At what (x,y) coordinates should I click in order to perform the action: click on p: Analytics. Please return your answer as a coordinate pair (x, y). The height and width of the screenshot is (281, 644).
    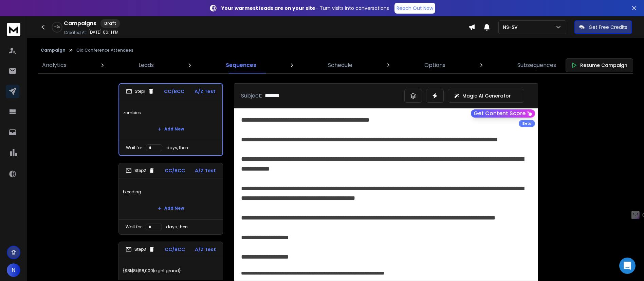
    Looking at the image, I should click on (55, 65).